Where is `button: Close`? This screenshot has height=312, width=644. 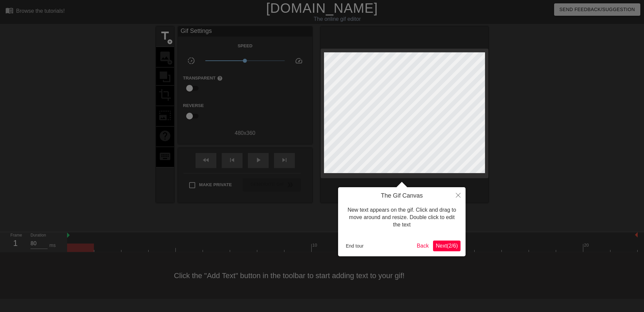 button: Close is located at coordinates (458, 195).